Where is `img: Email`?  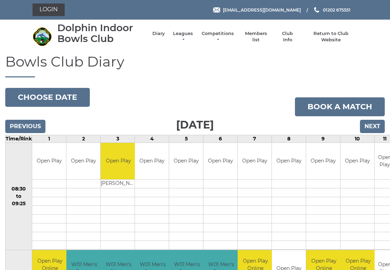 img: Email is located at coordinates (217, 10).